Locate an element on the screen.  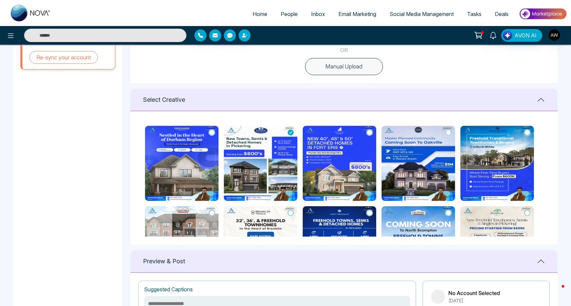
h1: Preview & Post is located at coordinates (164, 262).